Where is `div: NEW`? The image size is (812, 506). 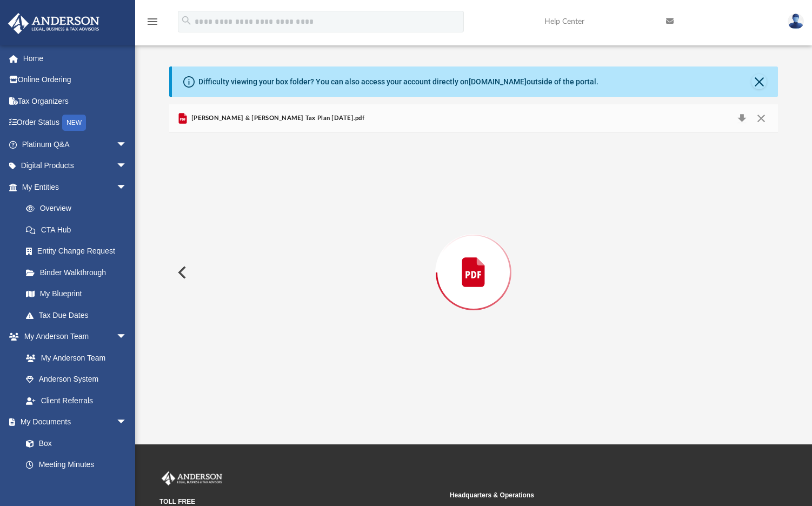
div: NEW is located at coordinates (74, 122).